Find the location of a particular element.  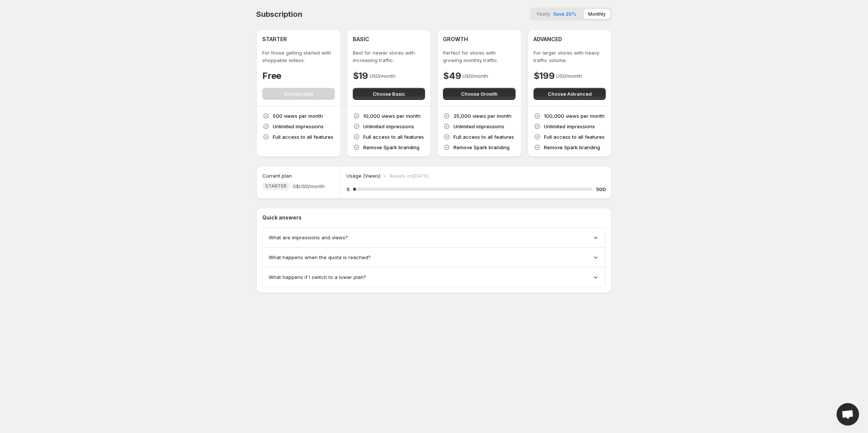

span: Yearly is located at coordinates (543, 14).